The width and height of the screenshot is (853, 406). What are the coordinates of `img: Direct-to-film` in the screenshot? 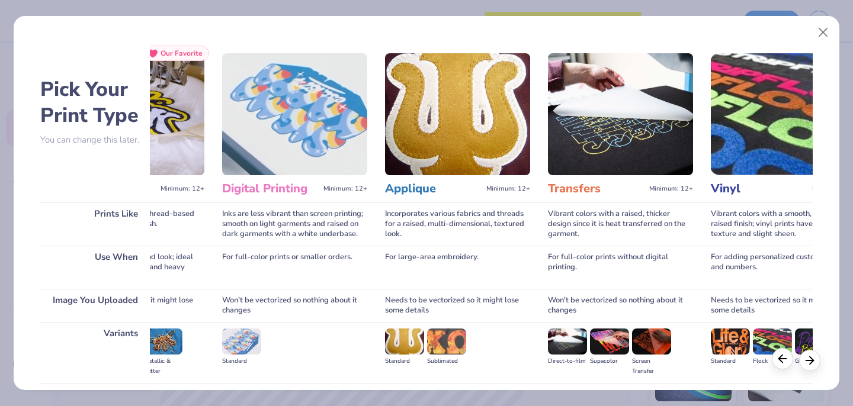 It's located at (568, 342).